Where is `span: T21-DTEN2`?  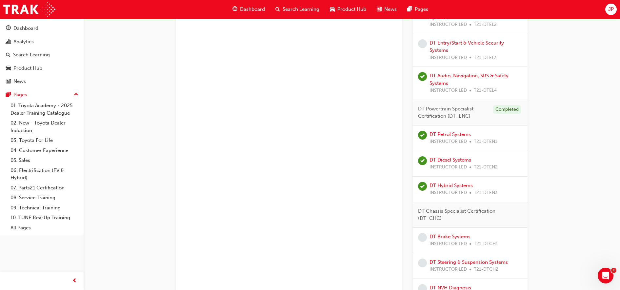
span: T21-DTEN2 is located at coordinates (485, 167).